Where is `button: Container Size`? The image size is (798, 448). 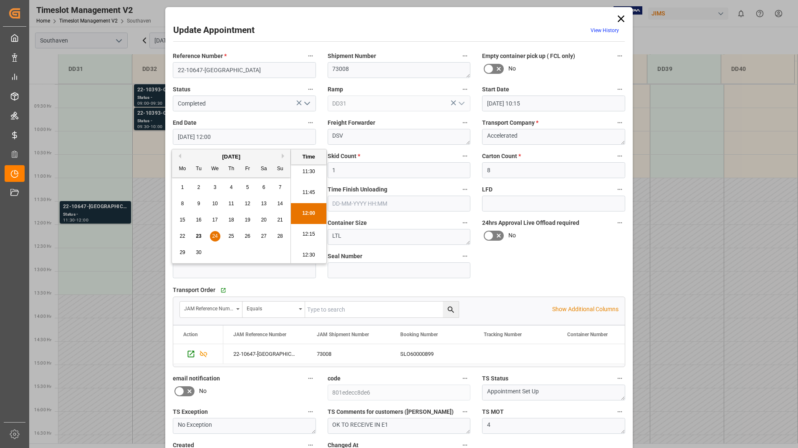
button: Container Size is located at coordinates (465, 223).